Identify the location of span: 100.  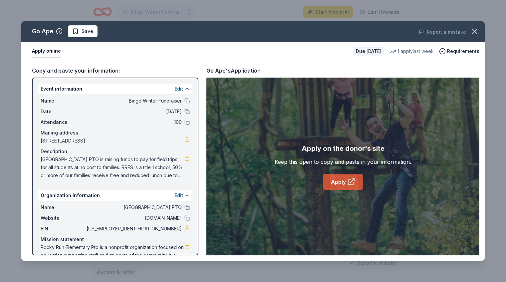
(134, 122).